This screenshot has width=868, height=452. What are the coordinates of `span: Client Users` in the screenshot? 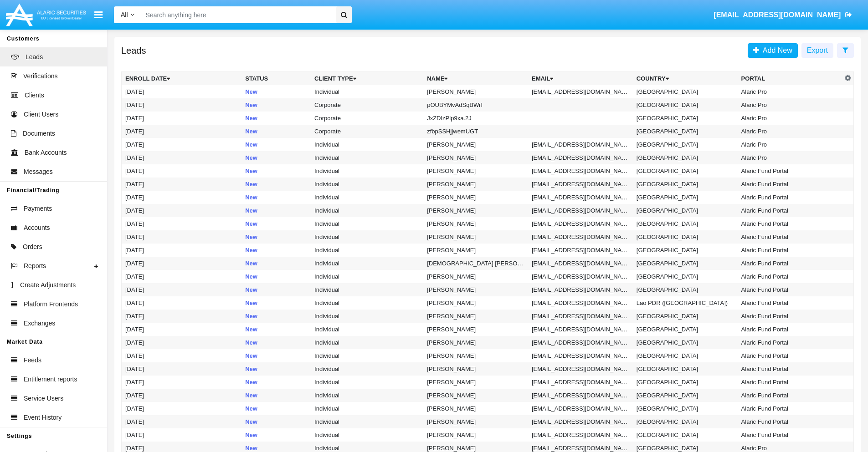 It's located at (41, 115).